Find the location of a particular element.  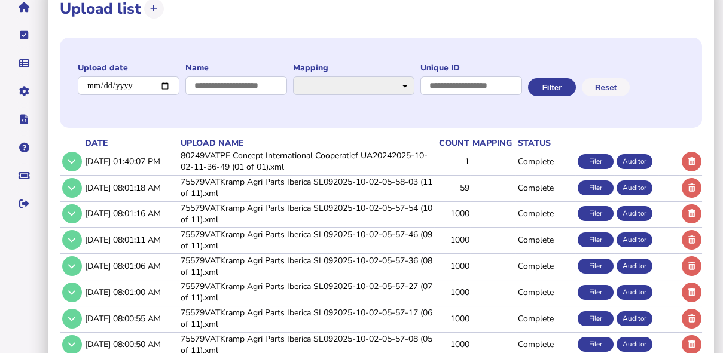

td: 75579VATKramp Agri Parts Iberica SL092025-10-02-05-57-46 (09 of 11).xml is located at coordinates (306, 240).